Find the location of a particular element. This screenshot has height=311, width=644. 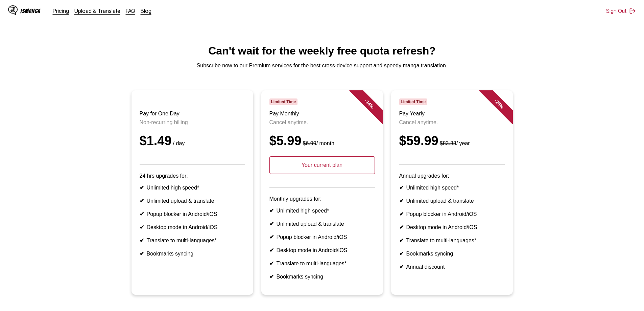

a: Upload & Translate is located at coordinates (97, 11).